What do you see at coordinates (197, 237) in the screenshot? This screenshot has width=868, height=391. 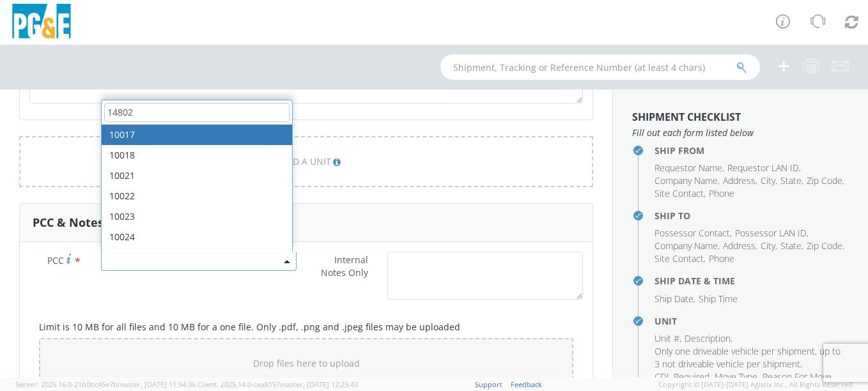 I see `li: 10024` at bounding box center [197, 237].